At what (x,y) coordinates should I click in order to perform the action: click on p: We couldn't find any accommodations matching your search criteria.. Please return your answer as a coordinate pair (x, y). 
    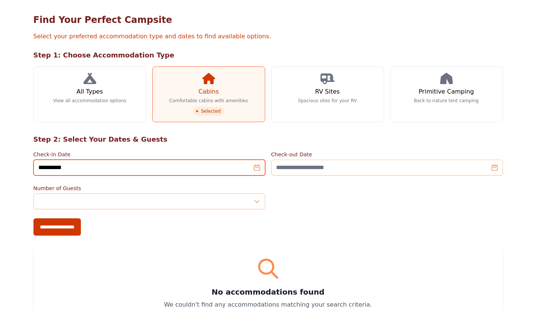
    Looking at the image, I should click on (268, 305).